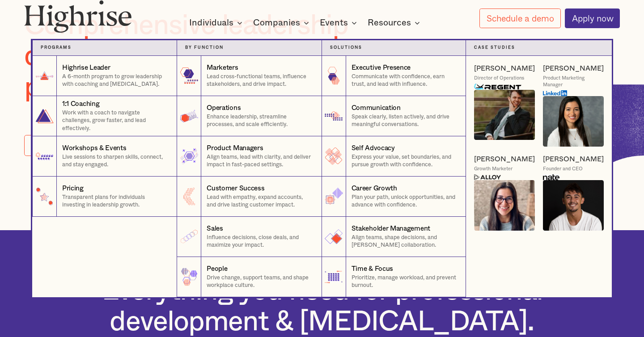 This screenshot has width=644, height=337. What do you see at coordinates (222, 67) in the screenshot?
I see `div: Marketers` at bounding box center [222, 67].